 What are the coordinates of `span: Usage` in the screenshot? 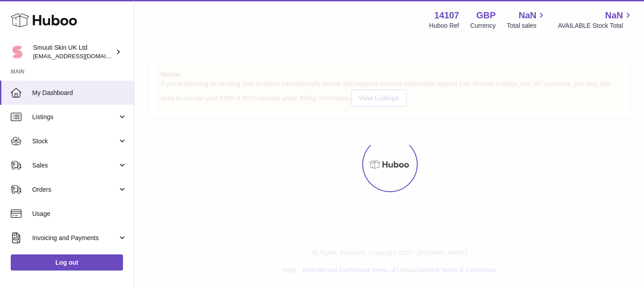 It's located at (79, 214).